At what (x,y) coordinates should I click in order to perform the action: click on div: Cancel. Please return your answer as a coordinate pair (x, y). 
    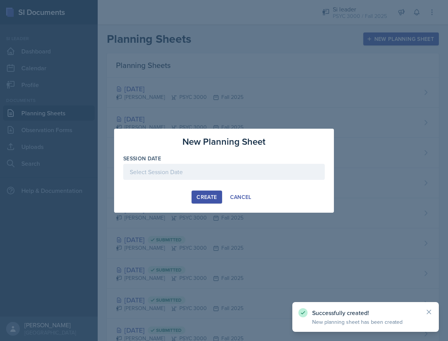
    Looking at the image, I should click on (241, 197).